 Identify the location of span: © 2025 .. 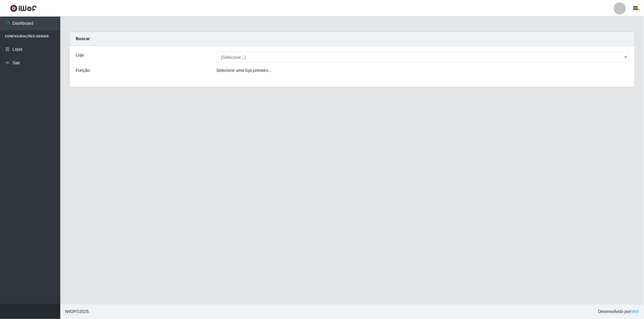
(77, 311).